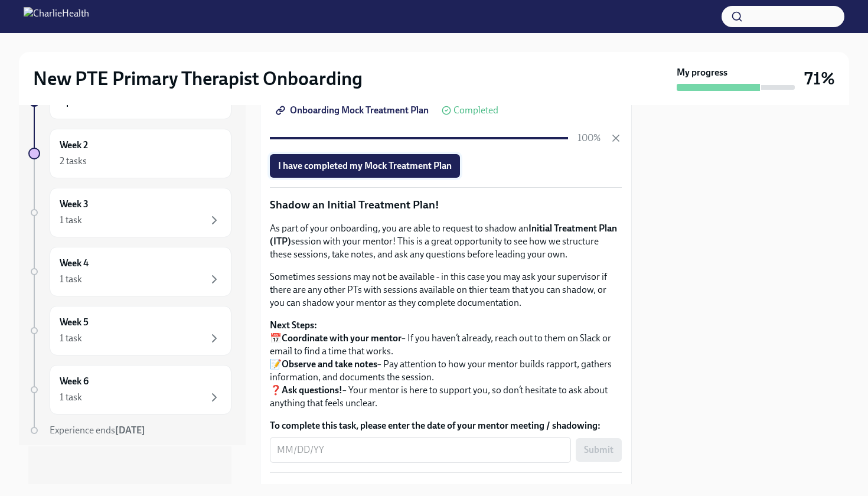 The image size is (868, 496). Describe the element at coordinates (74, 322) in the screenshot. I see `h6: Week 5` at that location.